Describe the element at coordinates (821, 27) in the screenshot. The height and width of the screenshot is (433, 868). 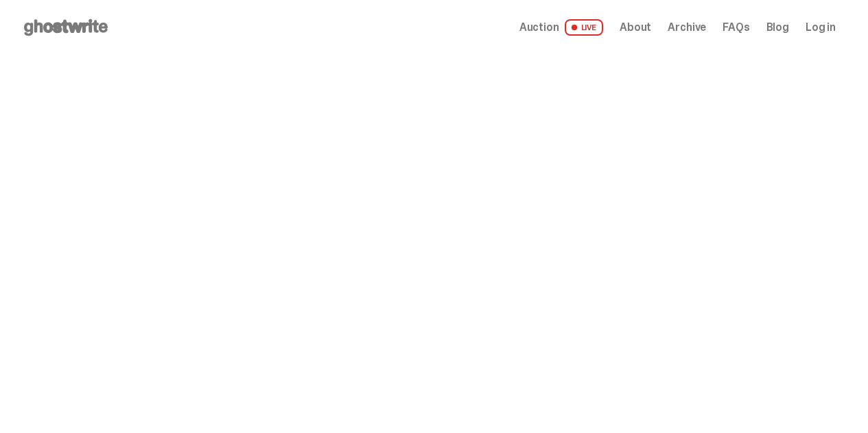
I see `a: Log in` at that location.